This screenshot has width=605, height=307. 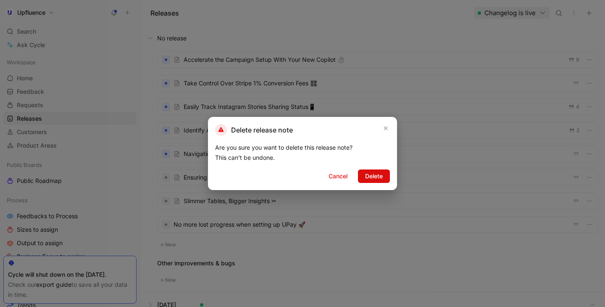 I want to click on span: Delete, so click(x=374, y=176).